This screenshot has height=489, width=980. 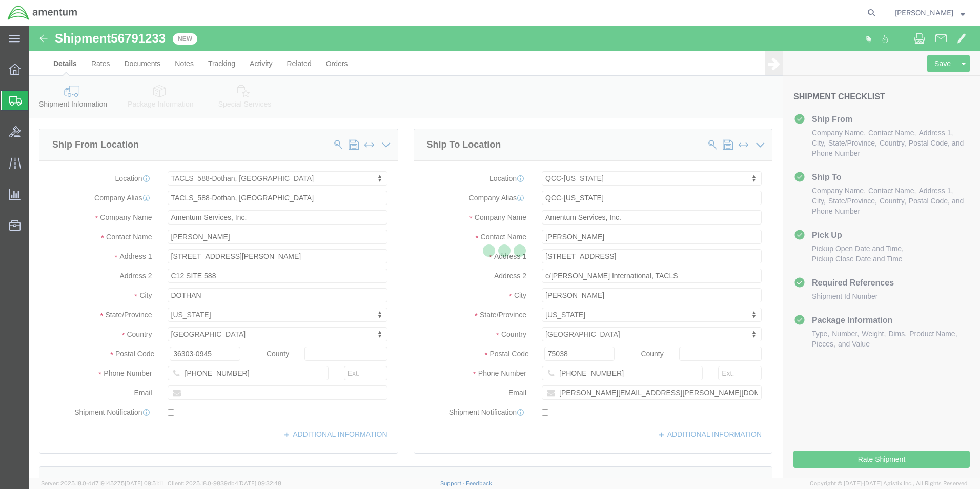 I want to click on span: Client: 2025.18.0-9839db4, so click(x=225, y=483).